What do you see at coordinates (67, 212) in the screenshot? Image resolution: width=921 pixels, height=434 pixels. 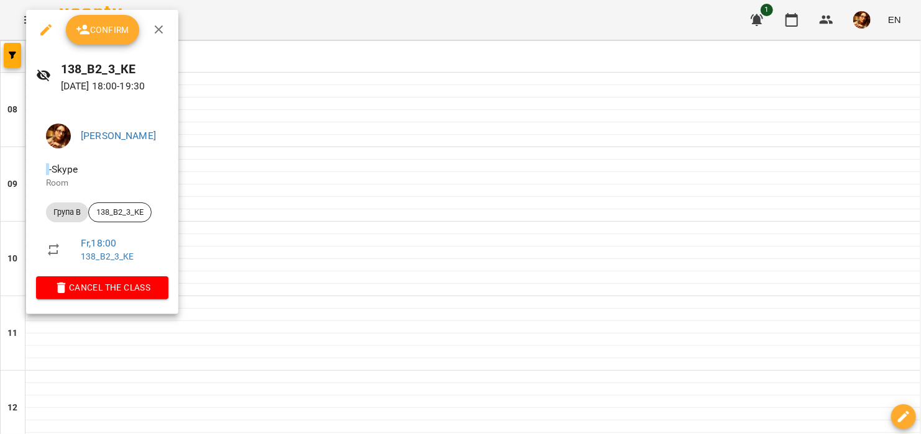 I see `span: Група В` at bounding box center [67, 212].